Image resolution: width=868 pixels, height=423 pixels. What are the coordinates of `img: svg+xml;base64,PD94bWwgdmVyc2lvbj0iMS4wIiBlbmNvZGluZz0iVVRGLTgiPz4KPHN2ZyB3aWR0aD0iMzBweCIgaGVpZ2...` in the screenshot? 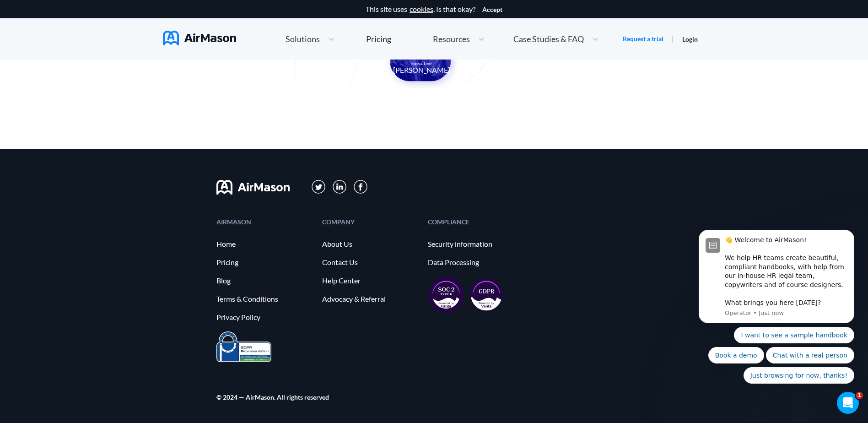 It's located at (360, 187).